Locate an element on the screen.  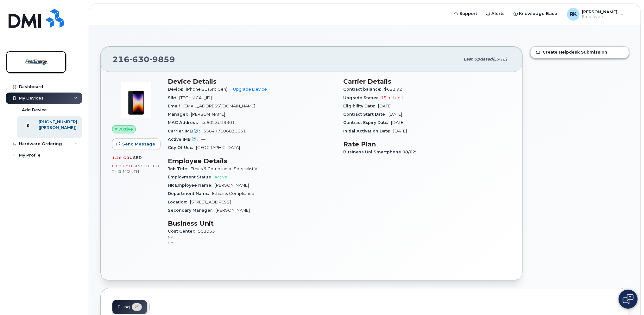
span: $622.92 is located at coordinates (393, 89).